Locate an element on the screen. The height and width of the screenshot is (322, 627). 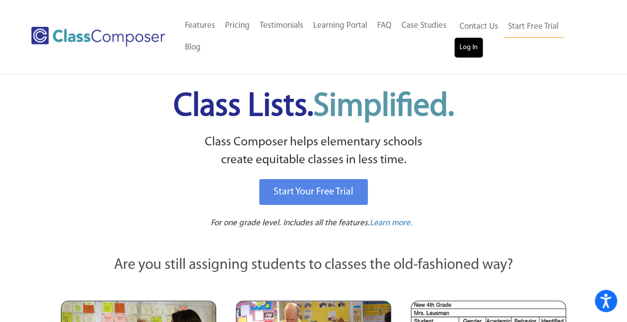
a: Blog is located at coordinates (193, 48).